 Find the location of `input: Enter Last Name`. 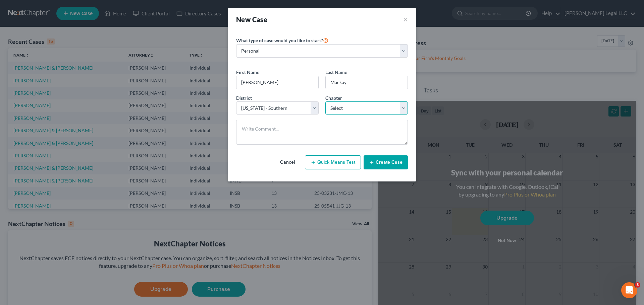

input: Enter Last Name is located at coordinates (366, 82).